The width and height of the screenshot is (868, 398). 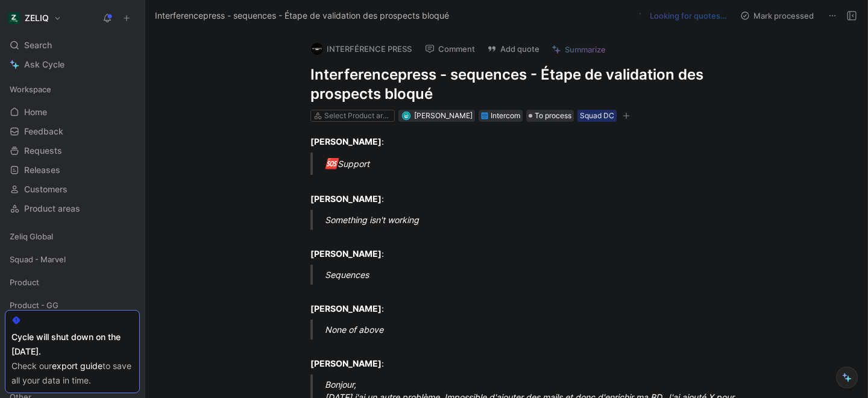 What do you see at coordinates (72, 45) in the screenshot?
I see `div: Search` at bounding box center [72, 45].